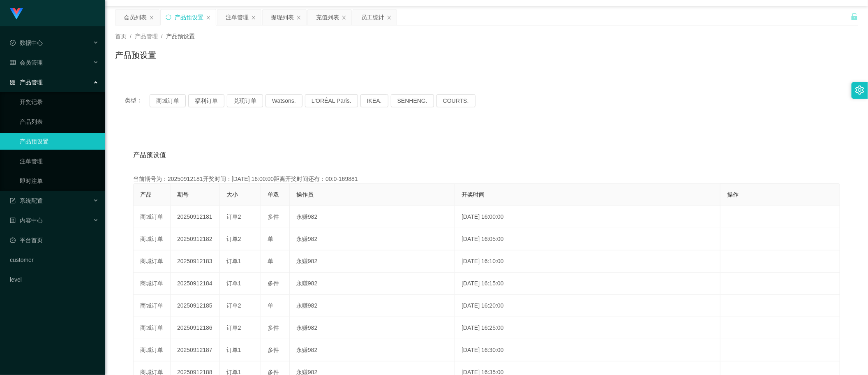 The width and height of the screenshot is (868, 375). I want to click on div: 充值列表, so click(328, 17).